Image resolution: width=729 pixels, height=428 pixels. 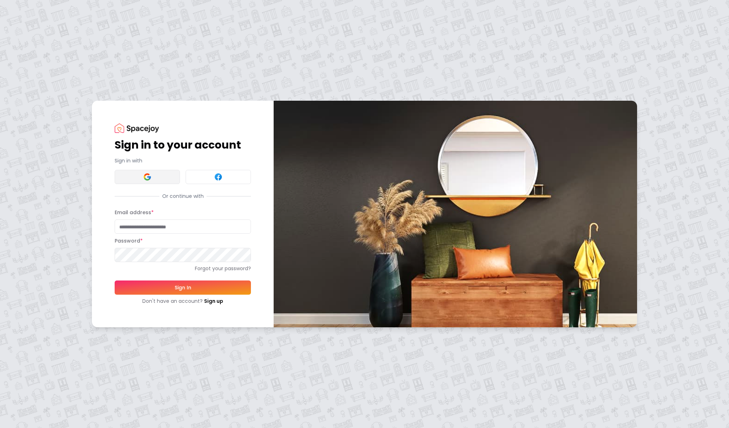 I want to click on label: Email address, so click(x=134, y=213).